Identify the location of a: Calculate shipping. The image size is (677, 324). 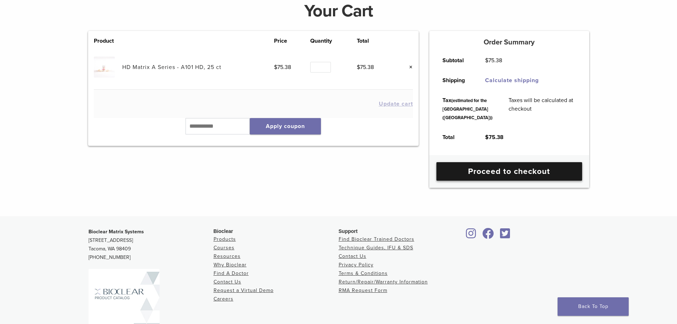
(511, 80).